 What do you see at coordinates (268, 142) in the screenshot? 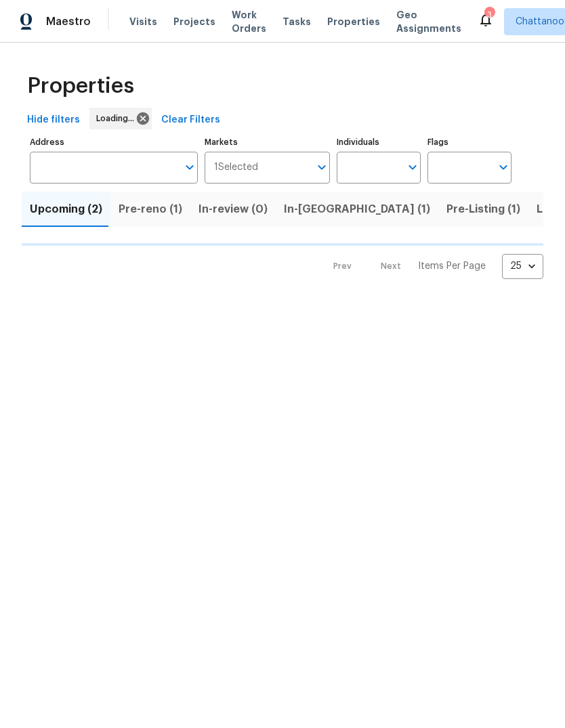
I see `label: Markets` at bounding box center [268, 142].